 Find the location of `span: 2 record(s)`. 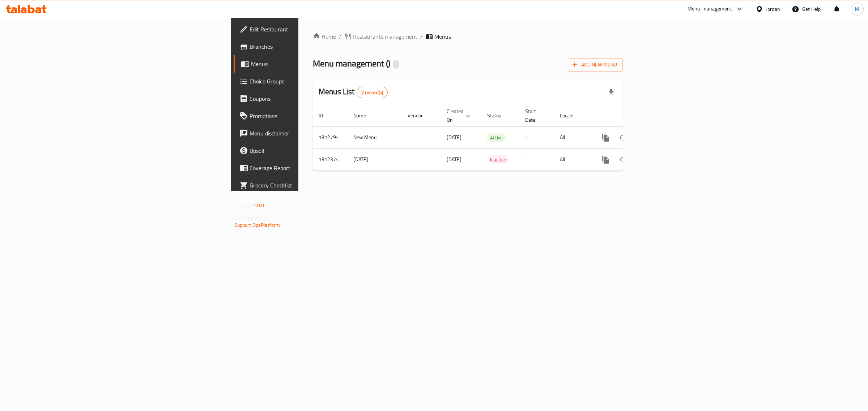

span: 2 record(s) is located at coordinates (372, 93).